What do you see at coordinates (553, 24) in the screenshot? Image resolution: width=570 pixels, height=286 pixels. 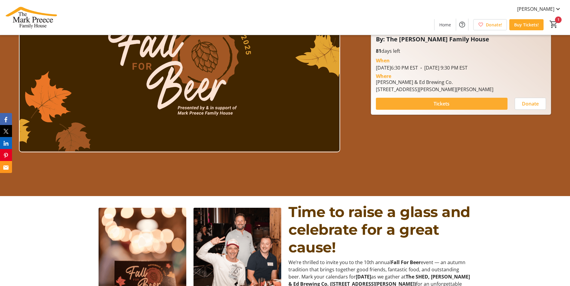 I see `button: Cart` at bounding box center [553, 24].